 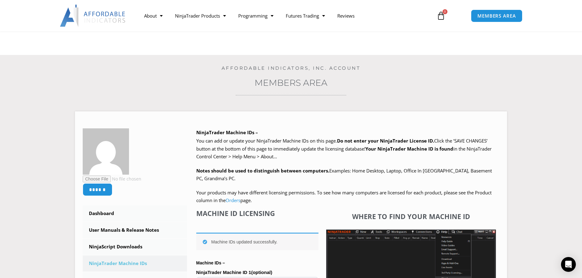 What do you see at coordinates (93, 16) in the screenshot?
I see `img: LogoAI | Affordable Indicators – NinjaTrader` at bounding box center [93, 16].